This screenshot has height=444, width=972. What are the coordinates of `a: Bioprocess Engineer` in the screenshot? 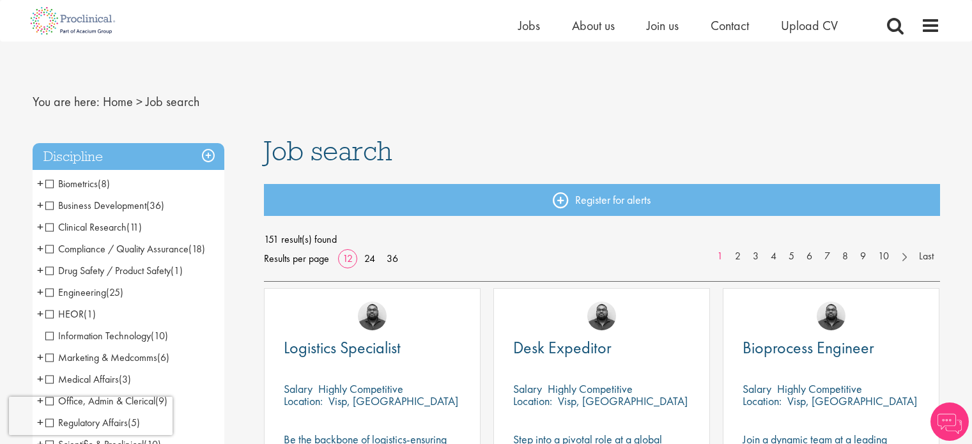 It's located at (831, 348).